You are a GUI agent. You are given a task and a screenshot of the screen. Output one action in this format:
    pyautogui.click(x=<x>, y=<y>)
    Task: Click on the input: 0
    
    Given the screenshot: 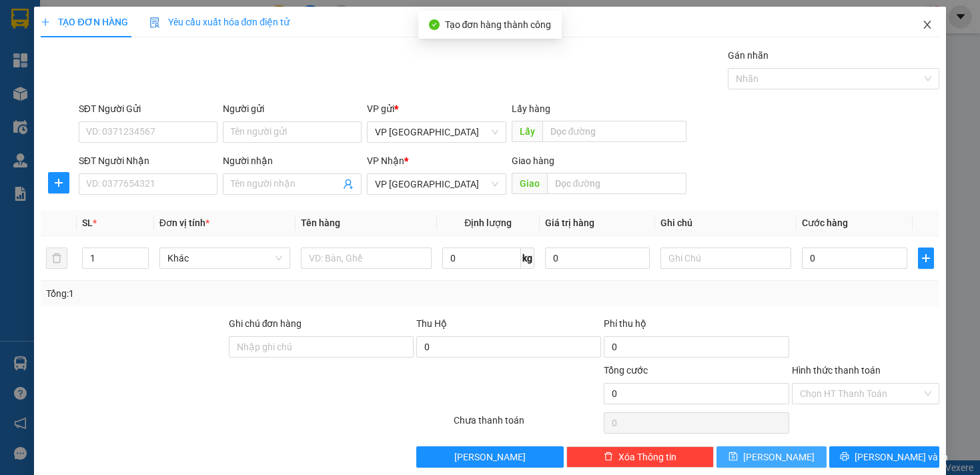 What is the action you would take?
    pyautogui.click(x=597, y=258)
    